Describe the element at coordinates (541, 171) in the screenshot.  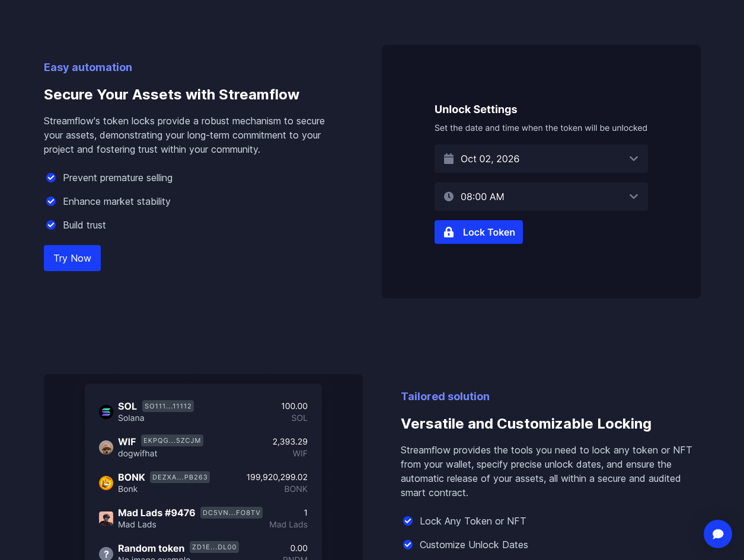
I see `img: Secure Your Assets with Streamflow` at that location.